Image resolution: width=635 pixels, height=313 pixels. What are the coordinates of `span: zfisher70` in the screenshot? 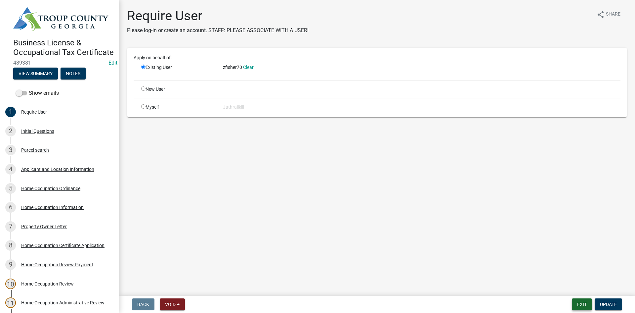 It's located at (233, 67).